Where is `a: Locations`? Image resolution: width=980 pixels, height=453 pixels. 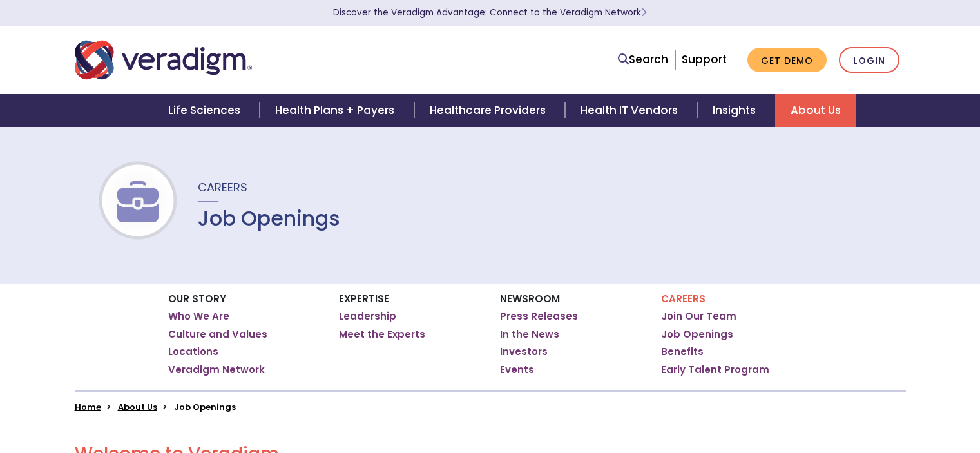
a: Locations is located at coordinates (194, 352).